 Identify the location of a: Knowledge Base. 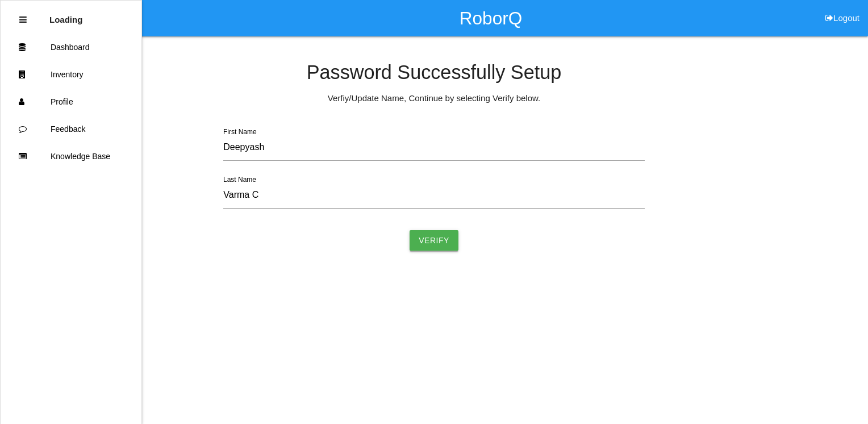
(71, 156).